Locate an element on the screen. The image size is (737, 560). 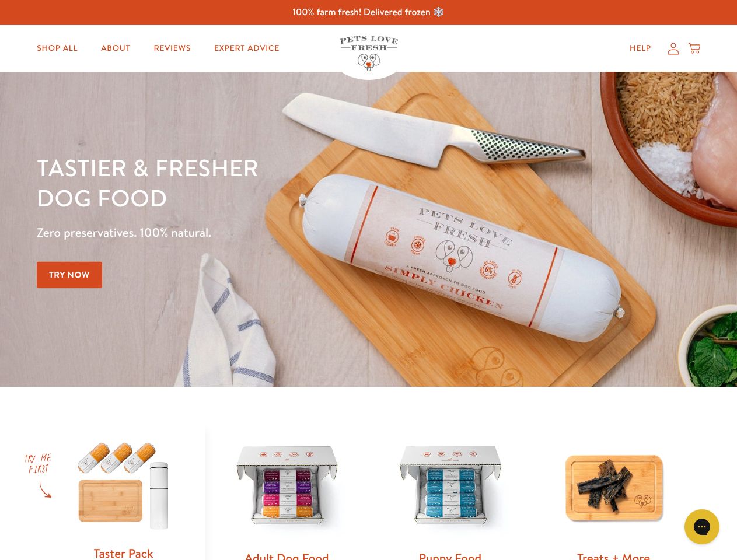
a: Try Now is located at coordinates (70, 275).